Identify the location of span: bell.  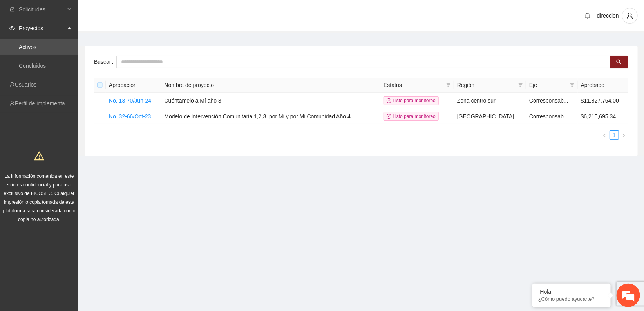
(587, 15).